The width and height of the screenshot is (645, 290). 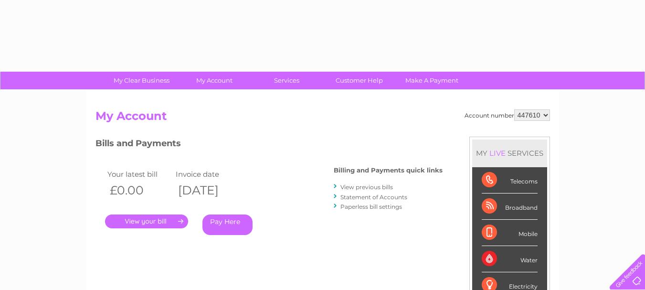 I want to click on a: Services, so click(x=286, y=80).